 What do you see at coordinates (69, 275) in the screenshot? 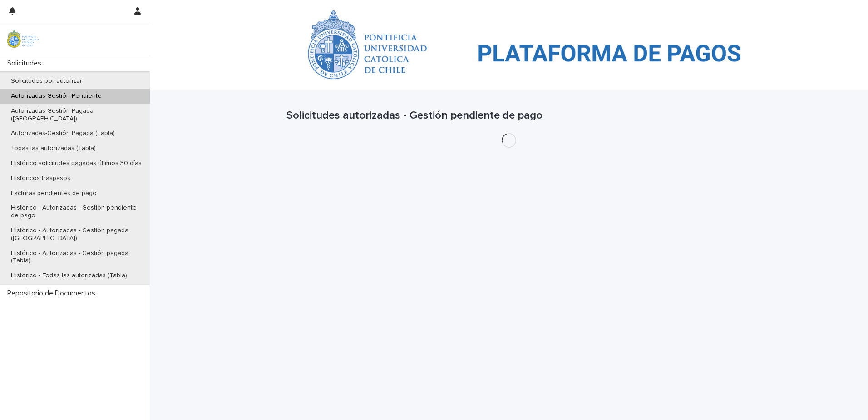
I see `p: Histórico - Todas las autorizadas (Tabla)` at bounding box center [69, 275].